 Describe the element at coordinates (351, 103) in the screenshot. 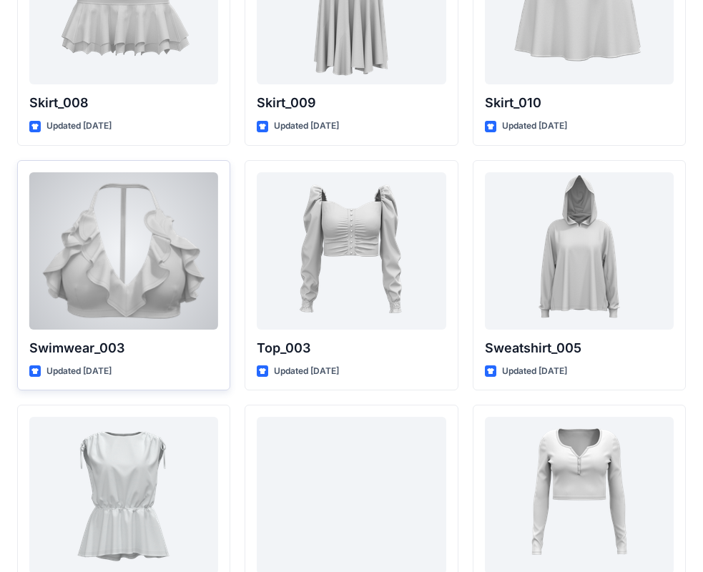

I see `p: Skirt_009` at that location.